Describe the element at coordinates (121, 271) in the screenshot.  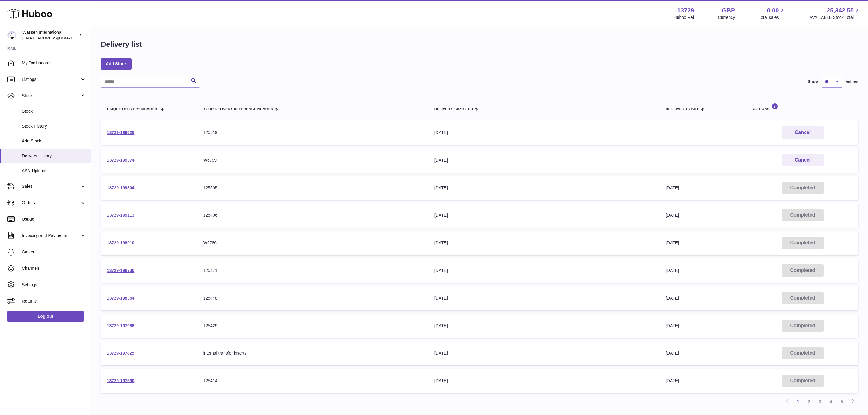
I see `a: 13729-198730` at that location.